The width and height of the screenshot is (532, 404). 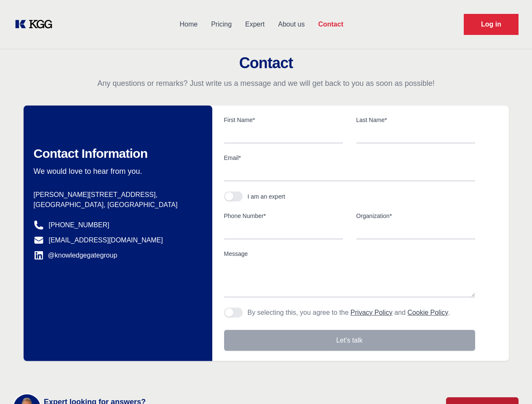 What do you see at coordinates (349, 254) in the screenshot?
I see `label: Message` at bounding box center [349, 254].